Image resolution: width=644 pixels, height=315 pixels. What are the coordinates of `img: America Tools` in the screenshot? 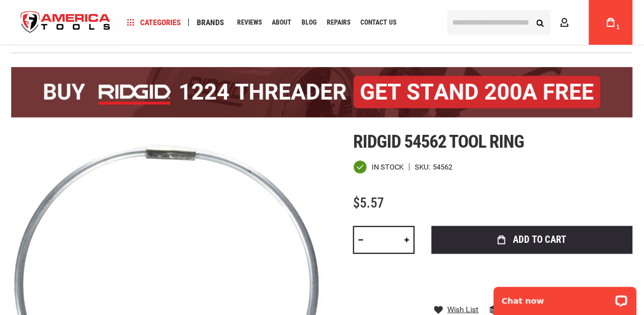 It's located at (66, 22).